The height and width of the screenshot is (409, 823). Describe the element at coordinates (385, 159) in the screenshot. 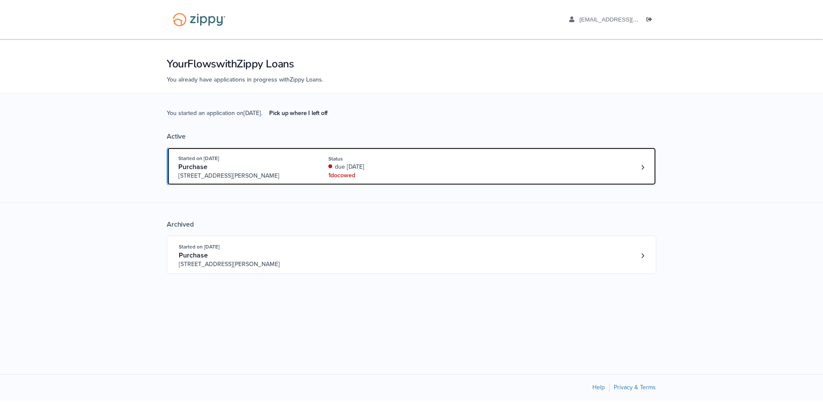

I see `div: Status` at that location.